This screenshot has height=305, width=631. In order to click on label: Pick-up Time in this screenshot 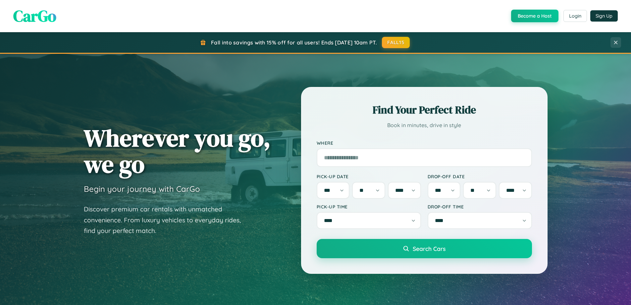, I will do `click(369, 206)`.